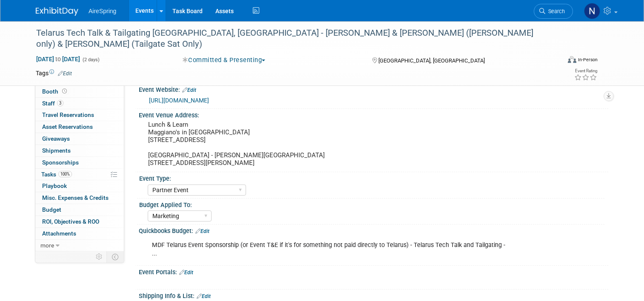 Image resolution: width=644 pixels, height=301 pixels. What do you see at coordinates (99, 257) in the screenshot?
I see `td: Personalize Event Tab Strip` at bounding box center [99, 257].